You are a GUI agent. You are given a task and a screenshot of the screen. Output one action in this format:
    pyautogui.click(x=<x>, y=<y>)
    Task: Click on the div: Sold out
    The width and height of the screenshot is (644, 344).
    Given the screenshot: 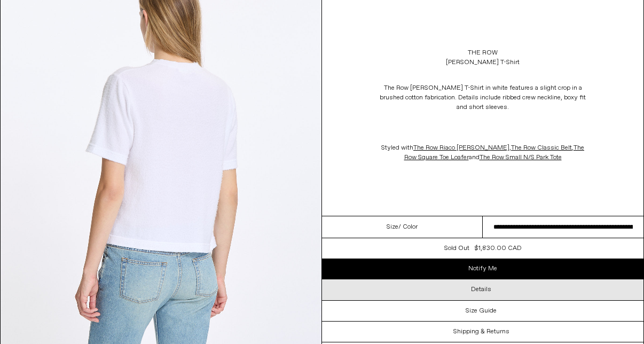 What is the action you would take?
    pyautogui.click(x=456, y=248)
    